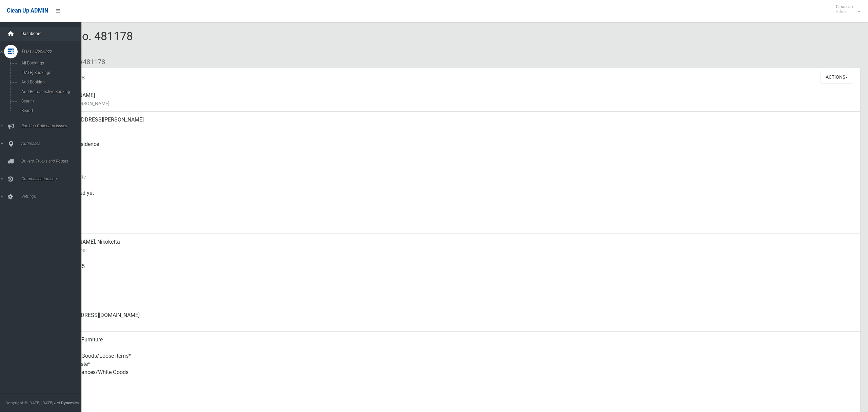 Image resolution: width=868 pixels, height=412 pixels. What do you see at coordinates (28, 10) in the screenshot?
I see `span: Clean Up ADMIN` at bounding box center [28, 10].